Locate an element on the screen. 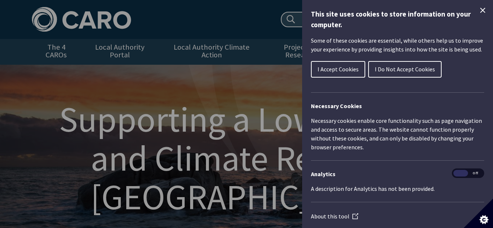  button: I Do Not Accept Cookies is located at coordinates (405, 69).